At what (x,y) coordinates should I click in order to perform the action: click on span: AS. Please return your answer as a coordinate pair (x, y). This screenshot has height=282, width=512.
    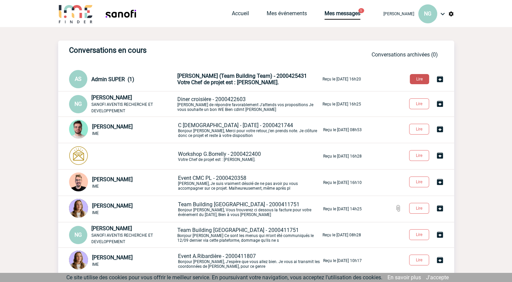
    Looking at the image, I should click on (78, 79).